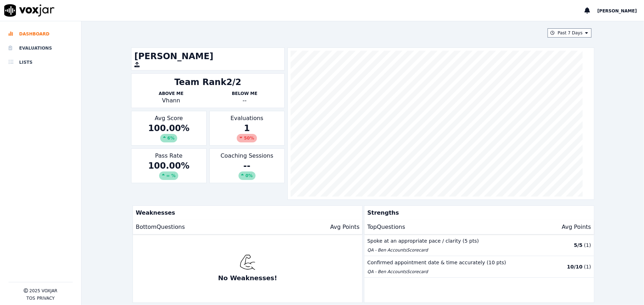 This screenshot has width=644, height=305. I want to click on p: 5 / 5, so click(578, 245).